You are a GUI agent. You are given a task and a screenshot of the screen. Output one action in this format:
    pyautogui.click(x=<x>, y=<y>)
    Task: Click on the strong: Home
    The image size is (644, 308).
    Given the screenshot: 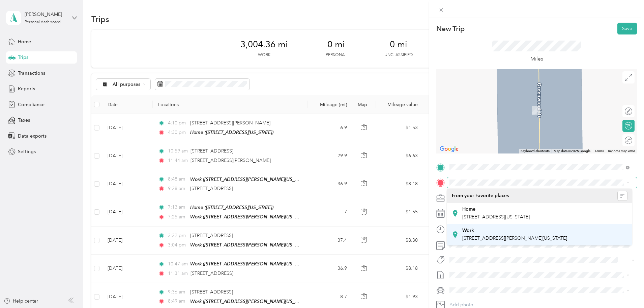 What is the action you would take?
    pyautogui.click(x=469, y=209)
    